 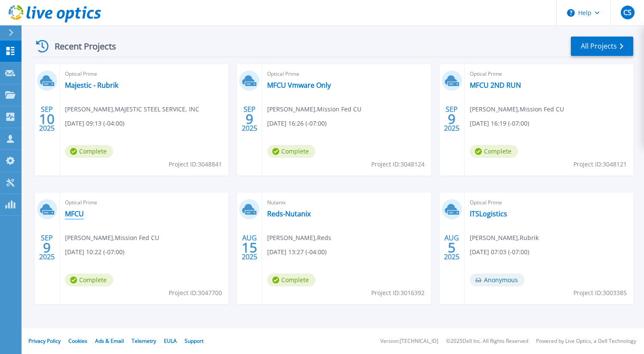 What do you see at coordinates (488, 213) in the screenshot?
I see `a: ITSLogistics` at bounding box center [488, 213].